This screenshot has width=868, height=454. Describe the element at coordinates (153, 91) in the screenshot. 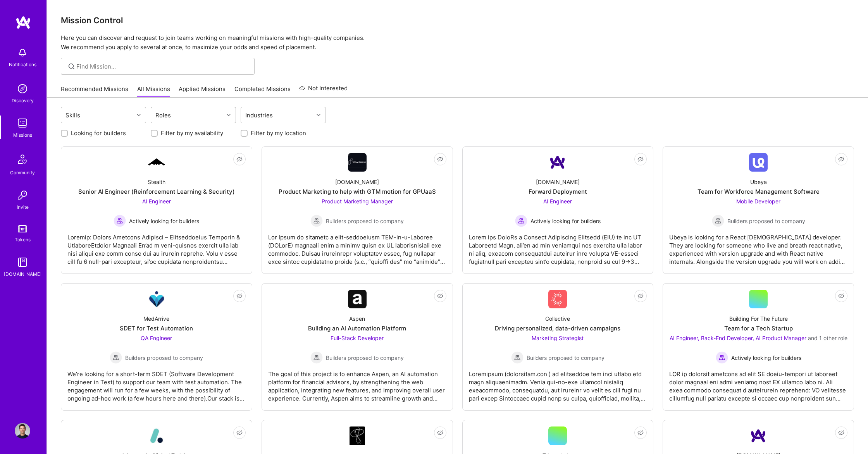

I see `a: All Missions` at that location.